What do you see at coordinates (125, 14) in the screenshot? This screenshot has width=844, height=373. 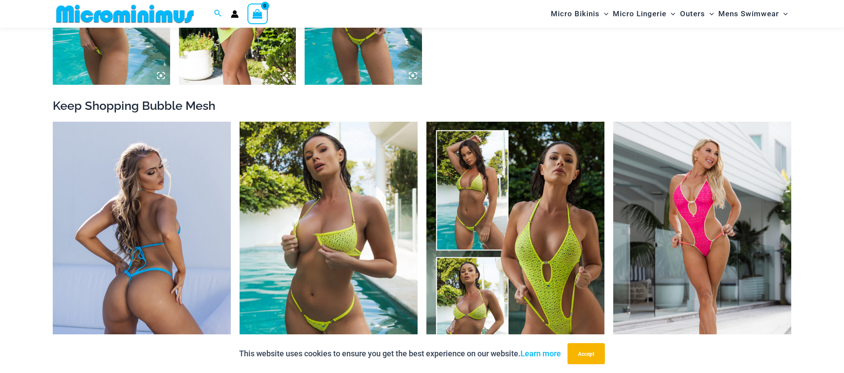 I see `img: MM SHOP LOGO FLAT` at bounding box center [125, 14].